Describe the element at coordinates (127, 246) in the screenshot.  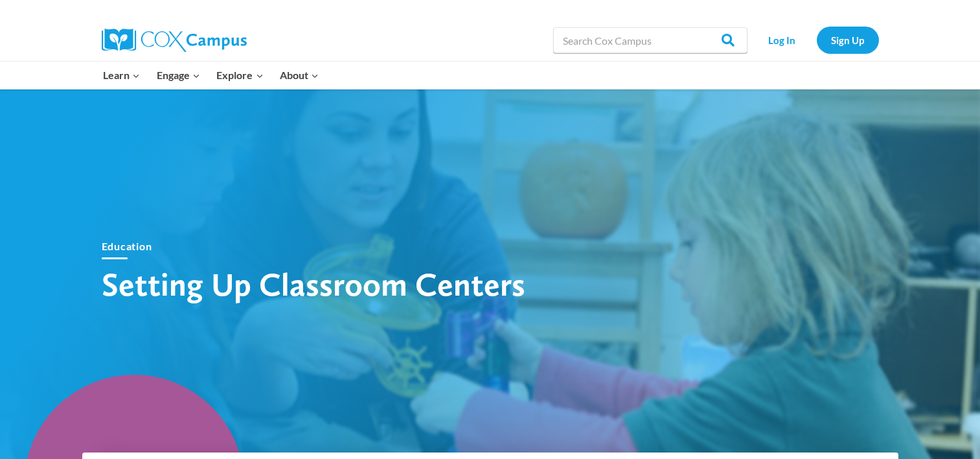
I see `a: Education` at that location.